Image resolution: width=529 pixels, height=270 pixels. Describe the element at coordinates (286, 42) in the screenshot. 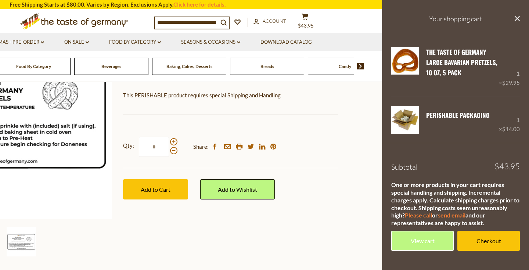

I see `a: Download Catalog` at that location.